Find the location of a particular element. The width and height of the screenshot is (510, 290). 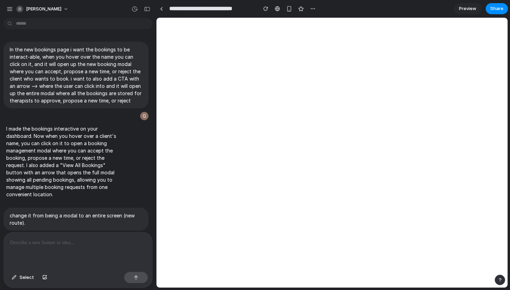

a: Preview is located at coordinates (468, 9).